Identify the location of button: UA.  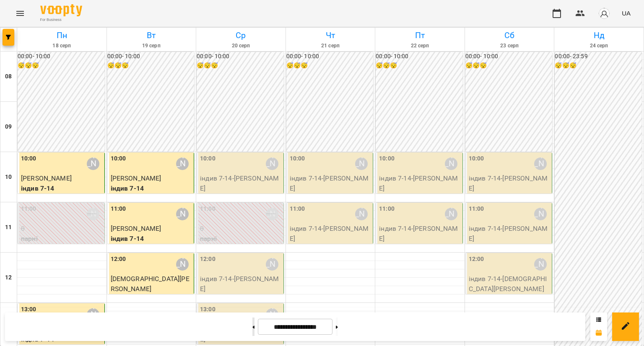
(626, 13).